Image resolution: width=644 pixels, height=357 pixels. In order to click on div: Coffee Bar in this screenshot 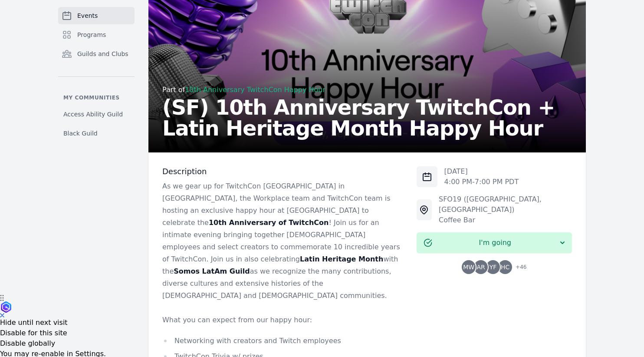, I will do `click(505, 220)`.